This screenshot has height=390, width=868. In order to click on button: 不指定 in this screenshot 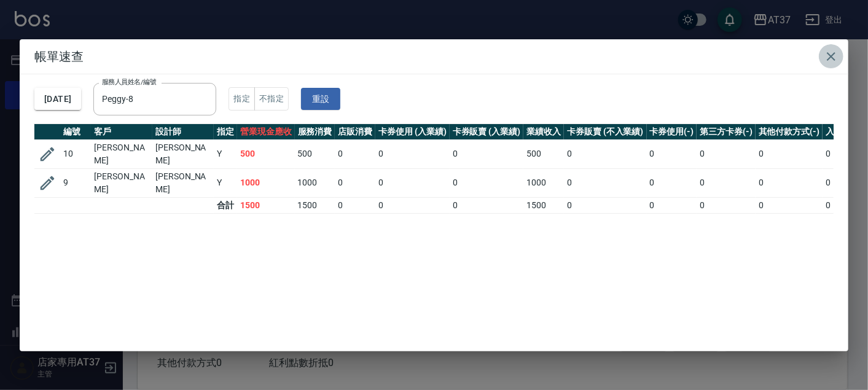, I will do `click(271, 99)`.